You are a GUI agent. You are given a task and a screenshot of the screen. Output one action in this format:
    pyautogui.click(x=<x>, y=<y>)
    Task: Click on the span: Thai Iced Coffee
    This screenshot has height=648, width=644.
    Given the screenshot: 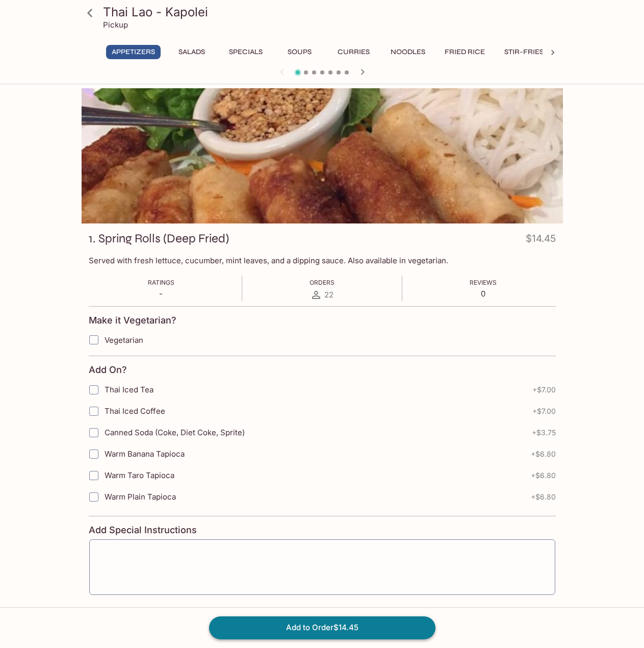 What is the action you would take?
    pyautogui.click(x=135, y=411)
    